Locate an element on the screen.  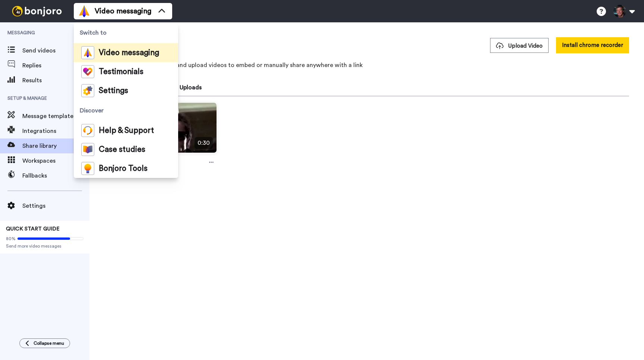
a: Install chrome recorder is located at coordinates (593, 45).